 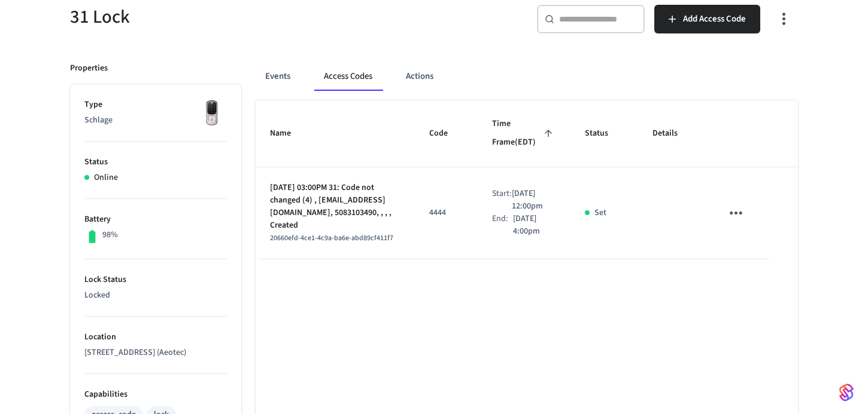 I want to click on table: sticky table, so click(x=527, y=180).